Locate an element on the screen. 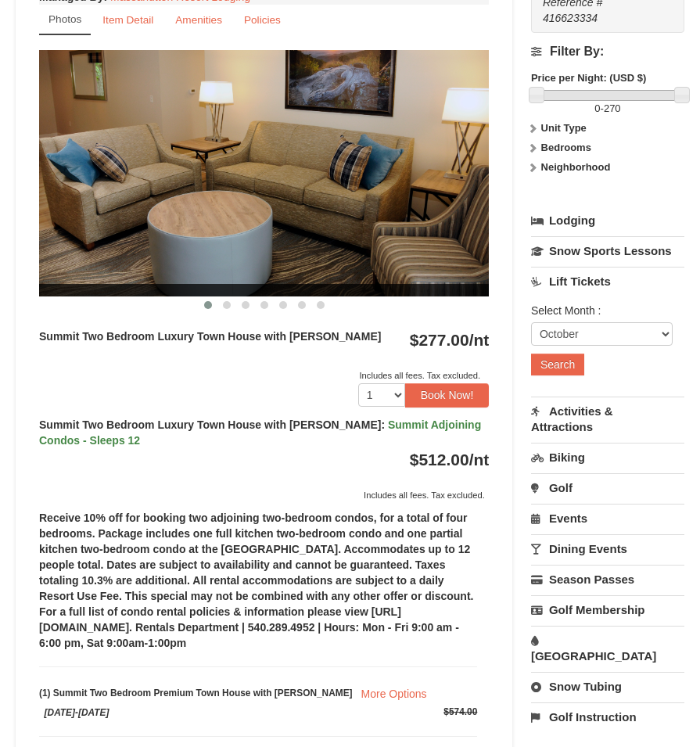 This screenshot has width=700, height=747. button: More Options is located at coordinates (394, 694).